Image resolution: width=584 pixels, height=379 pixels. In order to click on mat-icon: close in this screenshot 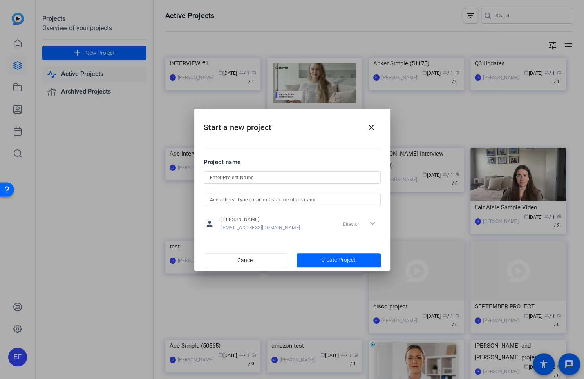, I will do `click(371, 127)`.